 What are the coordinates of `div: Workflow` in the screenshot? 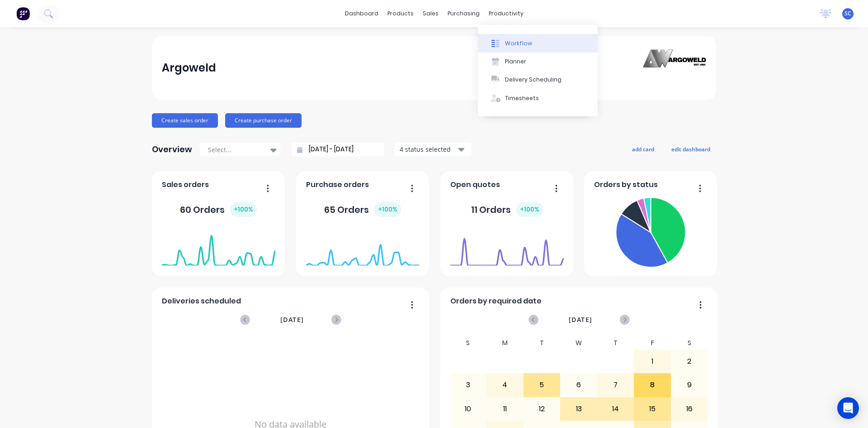 It's located at (519, 44).